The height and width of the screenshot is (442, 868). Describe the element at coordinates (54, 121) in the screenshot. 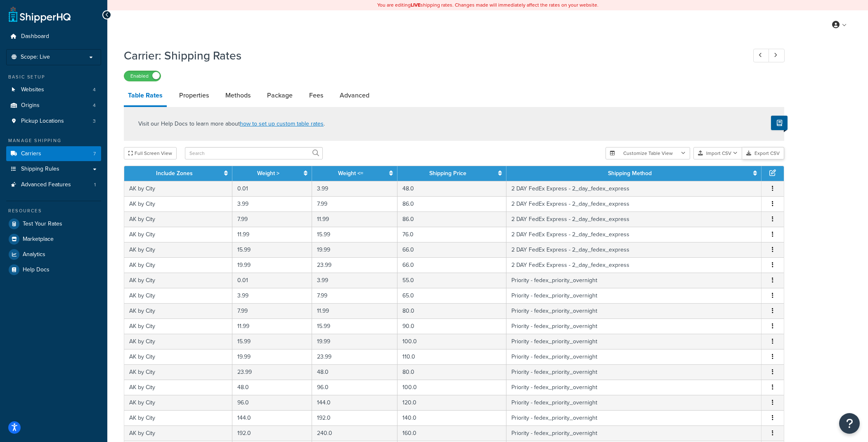

I see `a: Pickup Locations3` at that location.